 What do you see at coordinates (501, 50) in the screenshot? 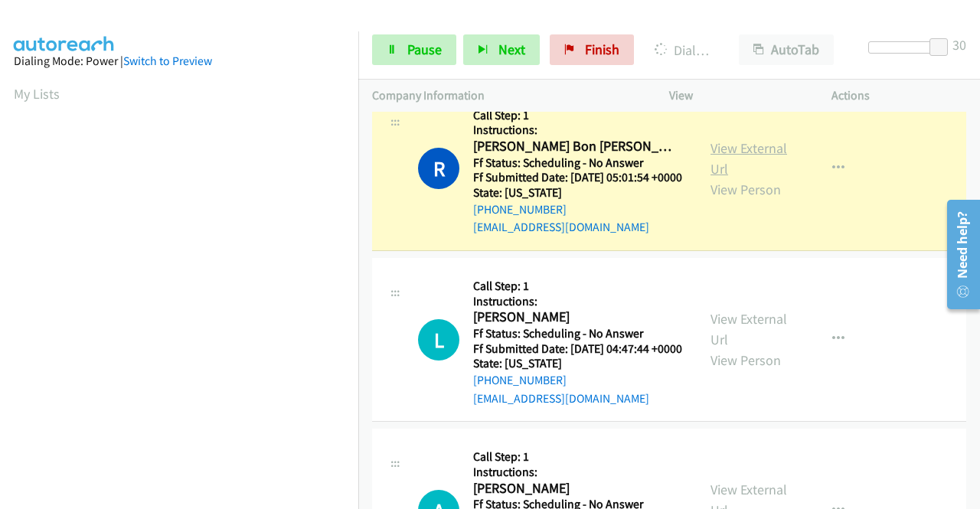
I see `button: Next` at bounding box center [501, 50].